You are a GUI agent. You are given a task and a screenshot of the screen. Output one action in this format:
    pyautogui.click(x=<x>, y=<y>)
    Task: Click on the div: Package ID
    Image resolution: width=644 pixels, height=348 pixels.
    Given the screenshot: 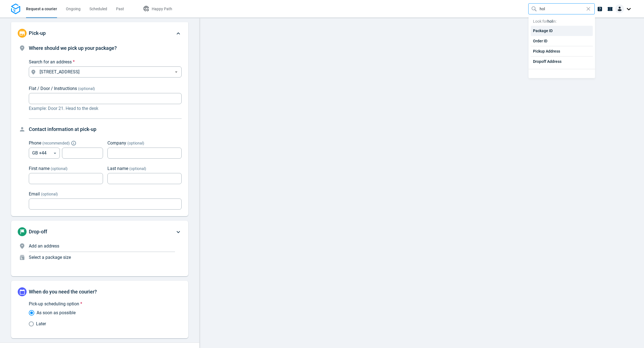 What is the action you would take?
    pyautogui.click(x=562, y=31)
    